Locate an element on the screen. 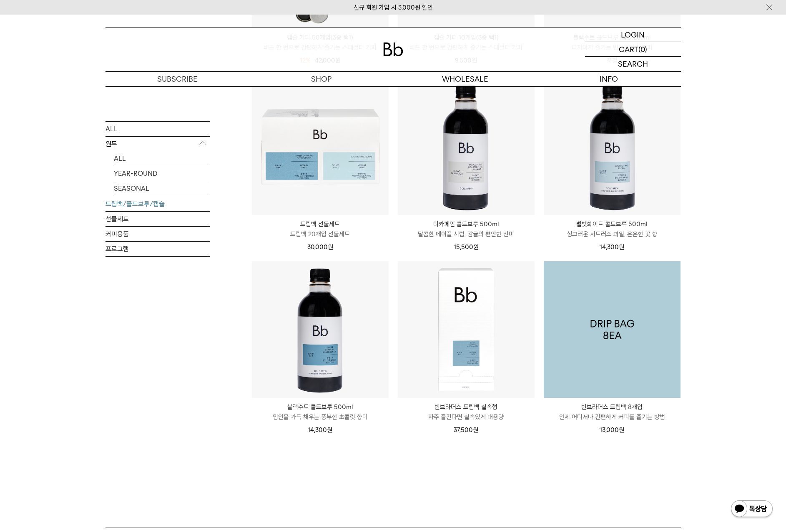 The width and height of the screenshot is (786, 532). a: 드립백 선물세트 is located at coordinates (320, 147).